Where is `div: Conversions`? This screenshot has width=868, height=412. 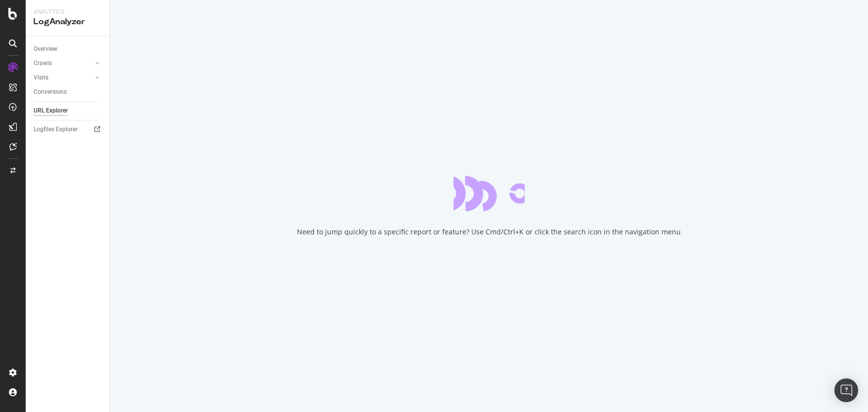
div: Conversions is located at coordinates (50, 92).